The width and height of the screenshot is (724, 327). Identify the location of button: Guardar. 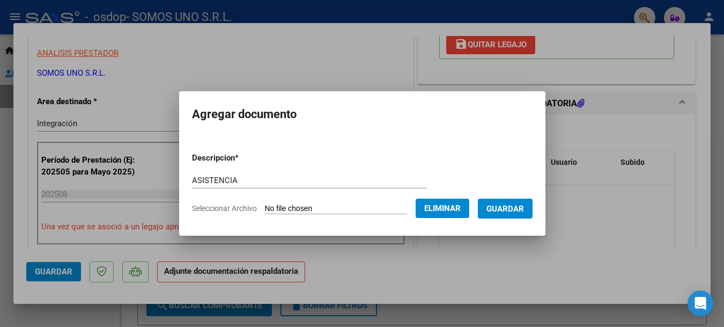
(505, 208).